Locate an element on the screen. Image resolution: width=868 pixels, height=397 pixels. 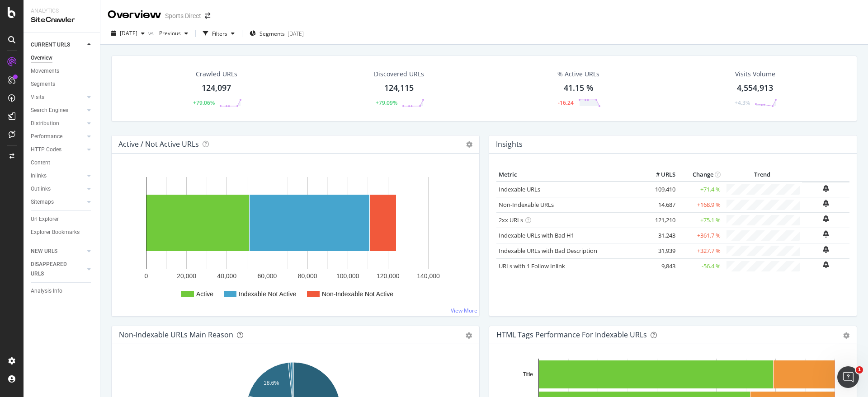
text: 20,000 is located at coordinates (187, 276).